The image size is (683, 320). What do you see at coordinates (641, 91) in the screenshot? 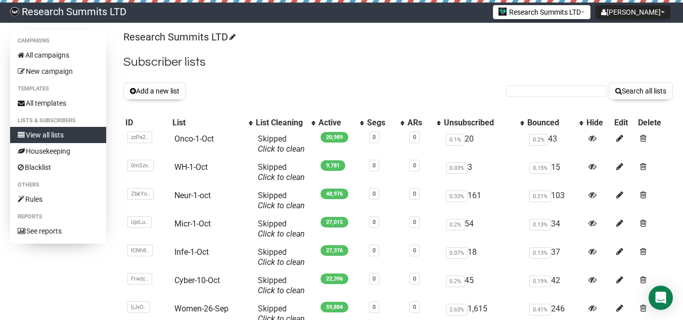
I see `button: Search all lists` at bounding box center [641, 91].